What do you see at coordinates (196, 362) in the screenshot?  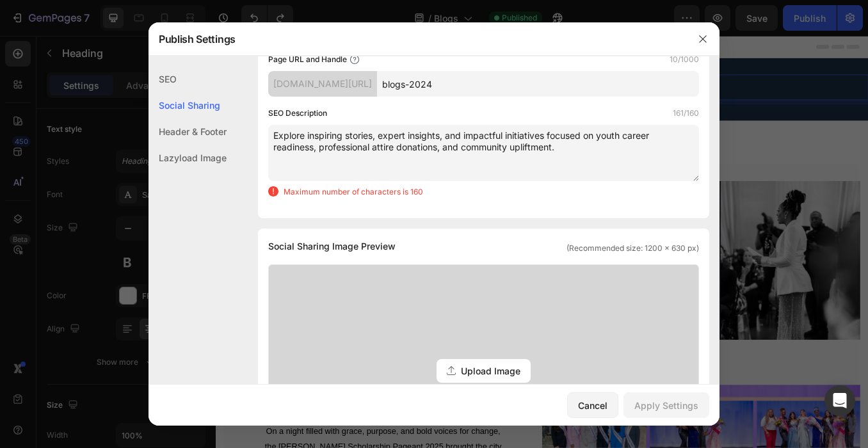 I see `div: READ MORE` at bounding box center [196, 362].